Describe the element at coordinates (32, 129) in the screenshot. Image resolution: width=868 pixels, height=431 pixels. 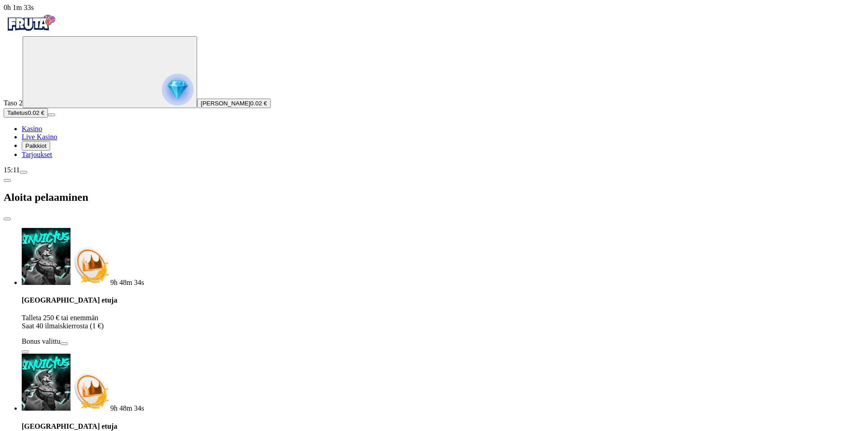
I see `a: diamond iconKasino` at that location.